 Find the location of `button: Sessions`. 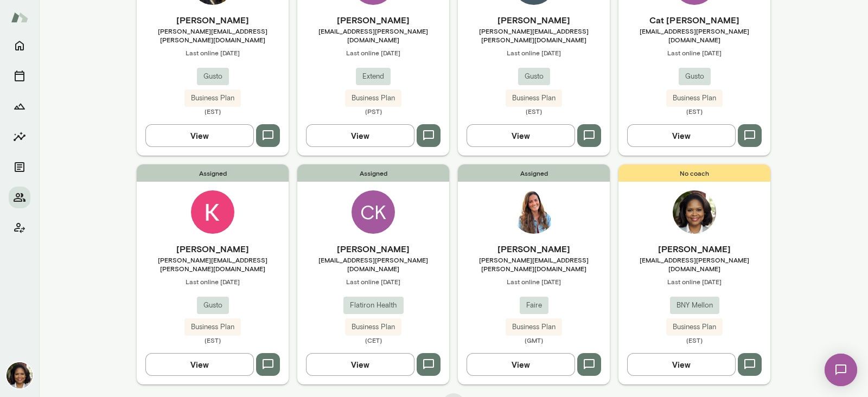

button: Sessions is located at coordinates (19, 76).